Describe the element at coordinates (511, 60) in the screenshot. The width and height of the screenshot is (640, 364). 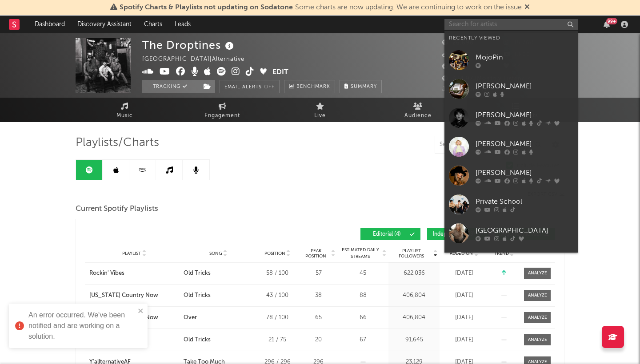
I see `a: MojoPin` at that location.